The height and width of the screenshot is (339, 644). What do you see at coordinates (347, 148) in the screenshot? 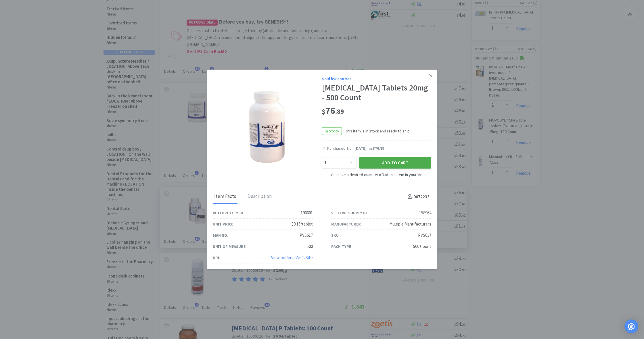
I see `span: 1` at bounding box center [347, 148].